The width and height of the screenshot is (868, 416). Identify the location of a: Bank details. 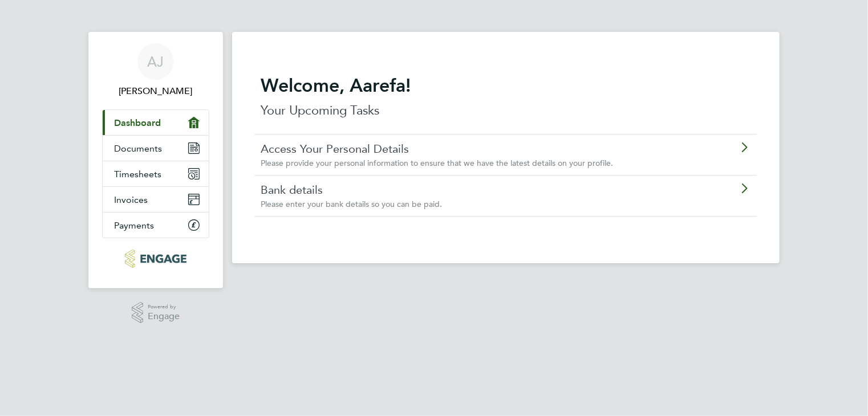
(473, 190).